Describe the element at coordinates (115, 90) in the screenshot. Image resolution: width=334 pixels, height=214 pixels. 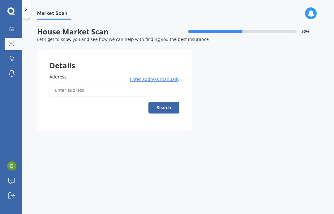
I see `input: Enter address` at that location.